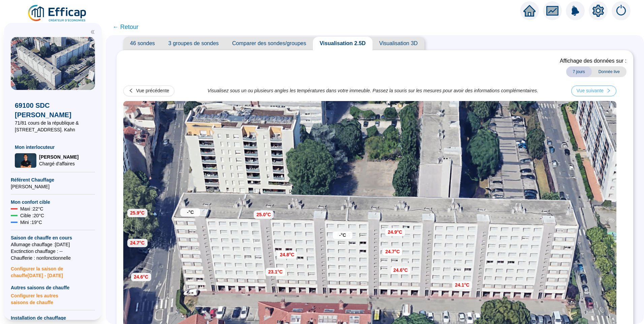  I want to click on span: Cible : 20 °C, so click(32, 216).